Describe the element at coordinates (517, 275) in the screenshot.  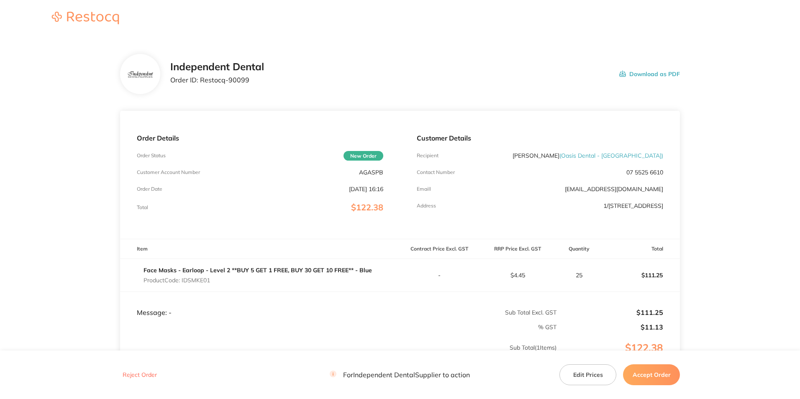
I see `p: $4.45` at that location.